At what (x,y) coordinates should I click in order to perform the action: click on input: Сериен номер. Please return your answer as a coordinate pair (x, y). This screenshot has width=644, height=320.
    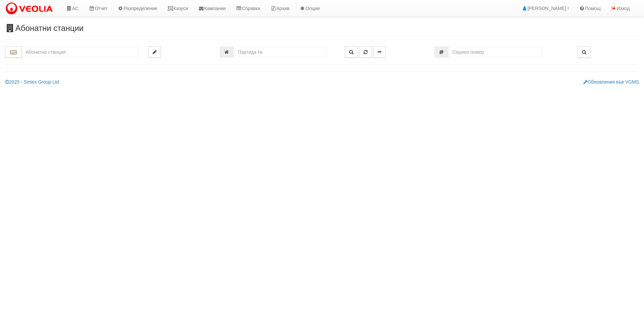
    Looking at the image, I should click on (495, 52).